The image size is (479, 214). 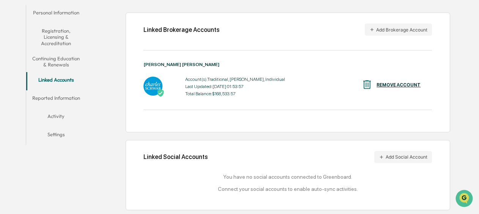 I want to click on a: 🖐️Preclearance, so click(x=28, y=99).